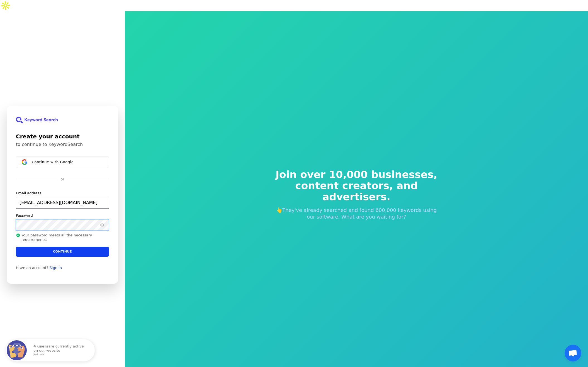  What do you see at coordinates (37, 120) in the screenshot?
I see `img: KeywordSearch` at bounding box center [37, 120].